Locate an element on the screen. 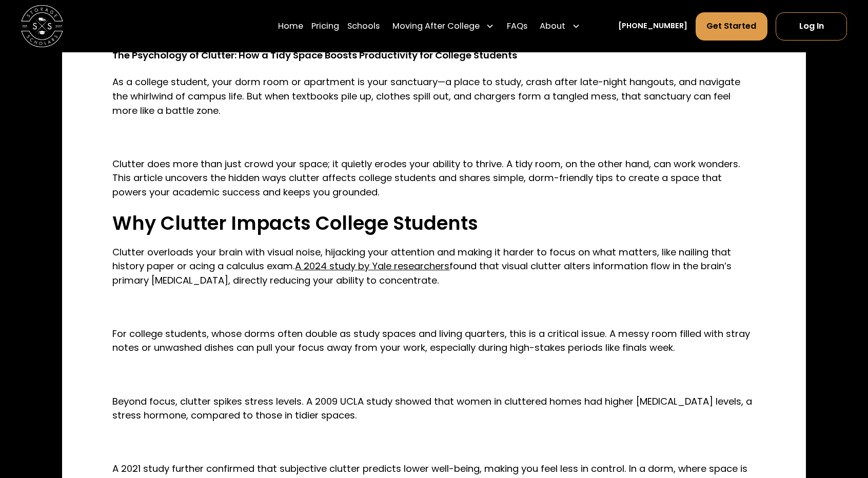 This screenshot has width=868, height=478. p: Clutter overloads your brain with visual noise, hijacking your attention and making it harder to ... is located at coordinates (434, 266).